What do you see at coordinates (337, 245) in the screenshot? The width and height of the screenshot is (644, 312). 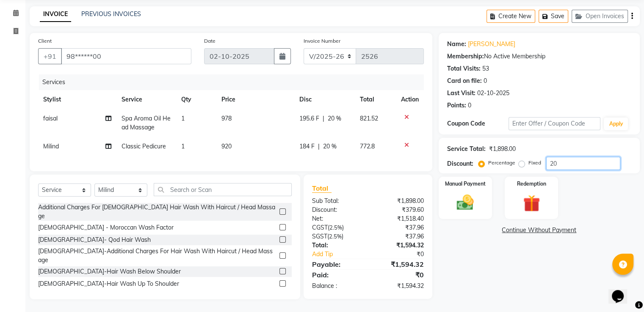 I see `div: Total:` at bounding box center [337, 245].